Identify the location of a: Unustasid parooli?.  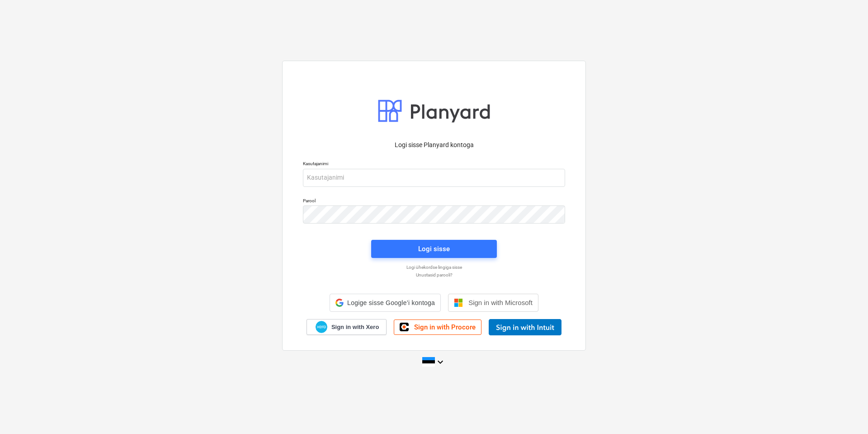
(434, 274).